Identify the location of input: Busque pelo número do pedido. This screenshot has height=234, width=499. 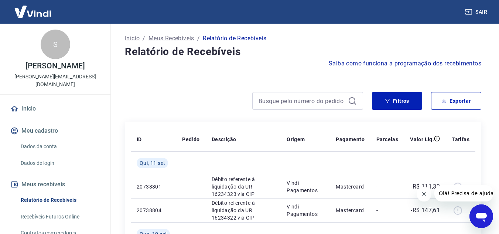
(302, 101).